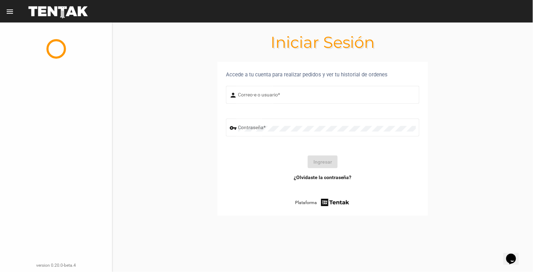 This screenshot has height=272, width=533. I want to click on a: Plataforma, so click(323, 202).